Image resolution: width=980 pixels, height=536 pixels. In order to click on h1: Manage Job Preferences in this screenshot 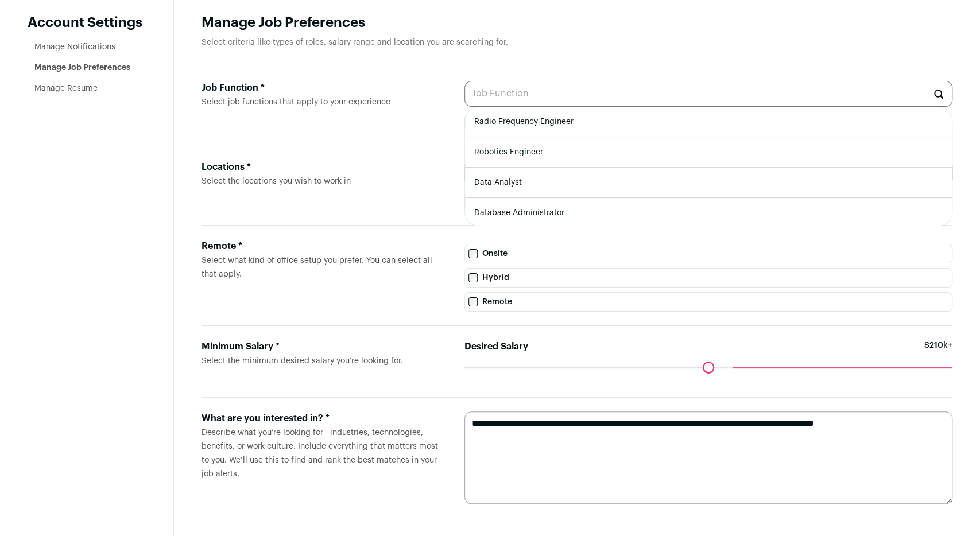, I will do `click(577, 23)`.